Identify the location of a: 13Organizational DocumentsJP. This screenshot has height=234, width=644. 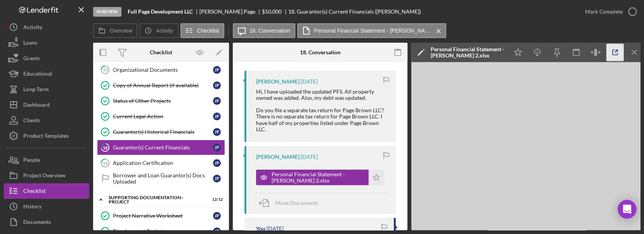
(161, 70).